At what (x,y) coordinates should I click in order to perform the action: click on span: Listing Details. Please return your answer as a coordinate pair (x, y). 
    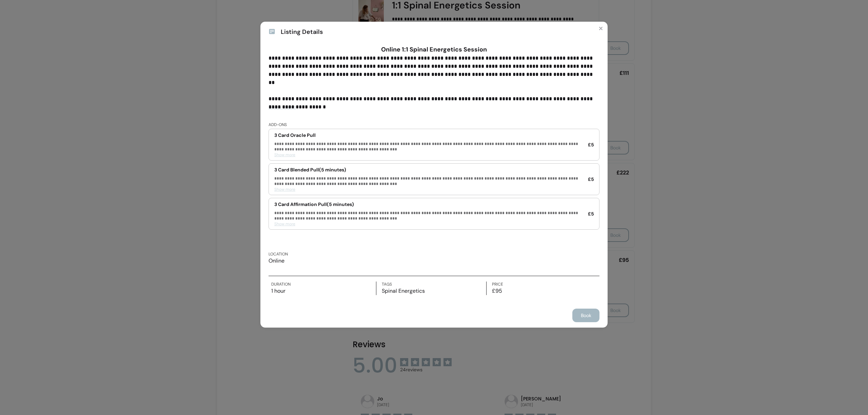
    Looking at the image, I should click on (301, 32).